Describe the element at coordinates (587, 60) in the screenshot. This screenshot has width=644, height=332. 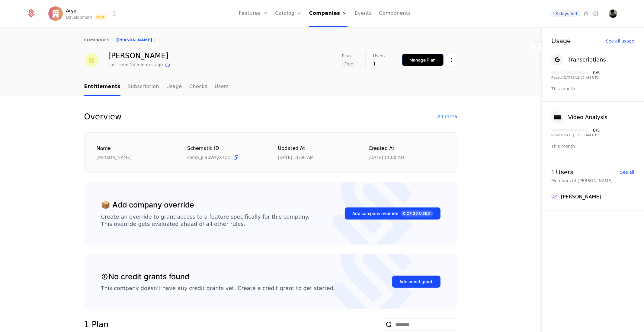
I see `div: Transcriptions` at that location.